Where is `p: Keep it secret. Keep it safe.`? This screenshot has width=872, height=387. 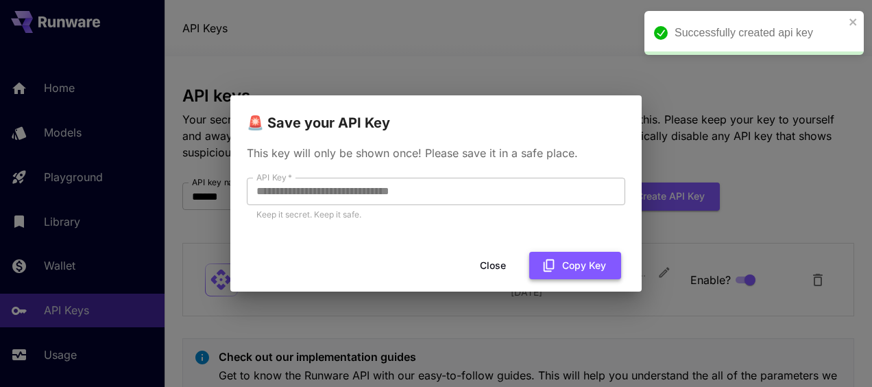
p: Keep it secret. Keep it safe. is located at coordinates (436, 215).